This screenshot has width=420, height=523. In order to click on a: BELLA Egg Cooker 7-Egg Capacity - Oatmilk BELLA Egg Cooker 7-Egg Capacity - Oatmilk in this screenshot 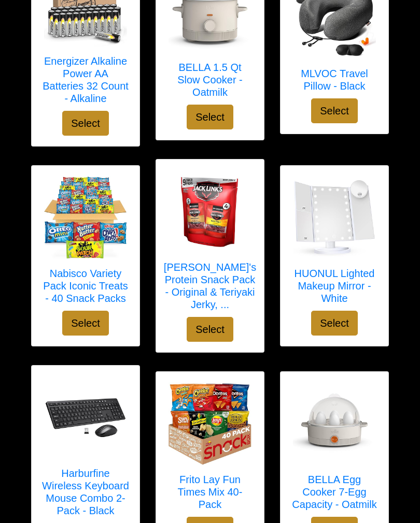, I will do `click(334, 451)`.